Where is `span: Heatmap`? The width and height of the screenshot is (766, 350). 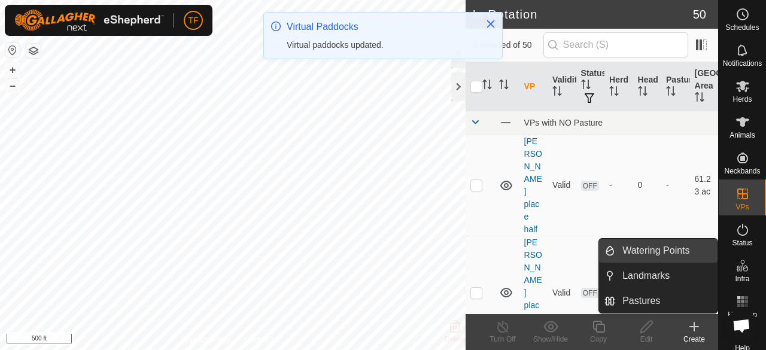
span: Heatmap is located at coordinates (742, 315).